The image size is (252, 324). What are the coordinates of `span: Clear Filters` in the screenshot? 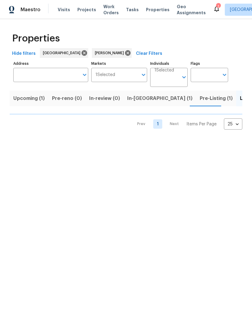 It's located at (149, 54).